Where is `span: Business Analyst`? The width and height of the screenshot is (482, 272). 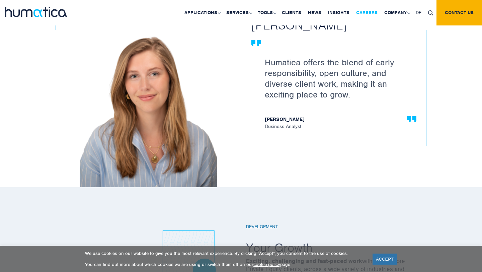
span: Business Analyst is located at coordinates (337, 123).